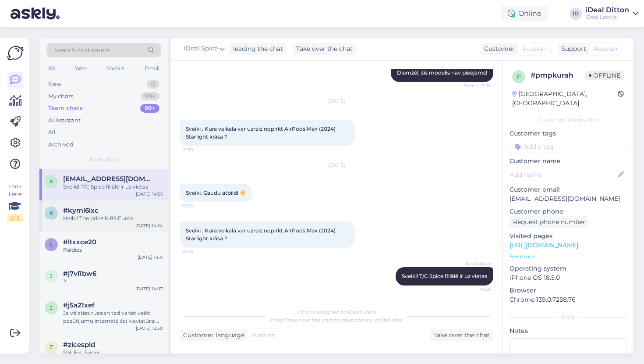 The image size is (644, 364). Describe the element at coordinates (51, 347) in the screenshot. I see `span: z` at that location.